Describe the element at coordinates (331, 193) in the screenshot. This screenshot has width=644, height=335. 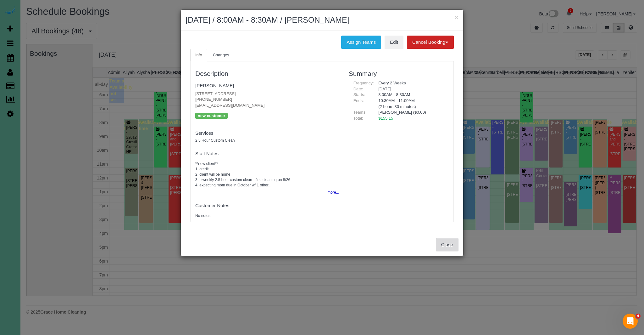
I see `button: more...` at that location.